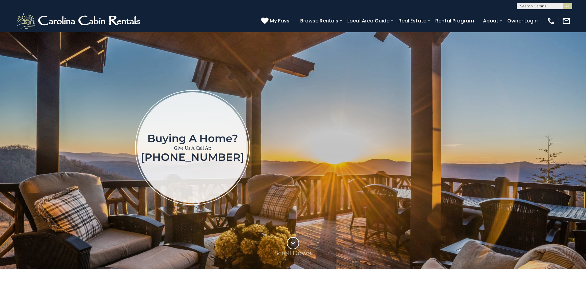 This screenshot has height=293, width=586. What do you see at coordinates (454, 21) in the screenshot?
I see `a: Rental Program` at bounding box center [454, 21].